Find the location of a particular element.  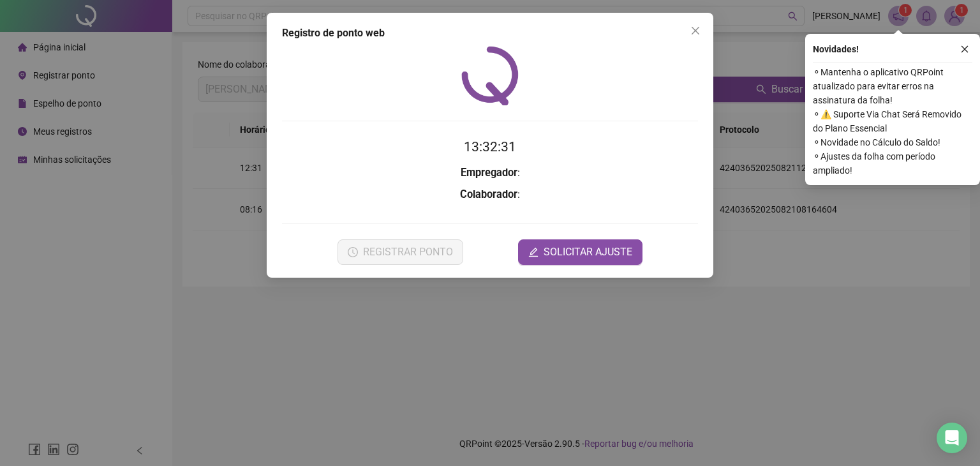

span: Novidades ! is located at coordinates (836, 49).